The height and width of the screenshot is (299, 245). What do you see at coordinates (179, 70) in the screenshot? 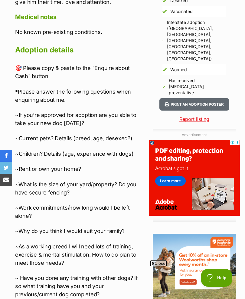
I see `div: Wormed` at bounding box center [179, 70].